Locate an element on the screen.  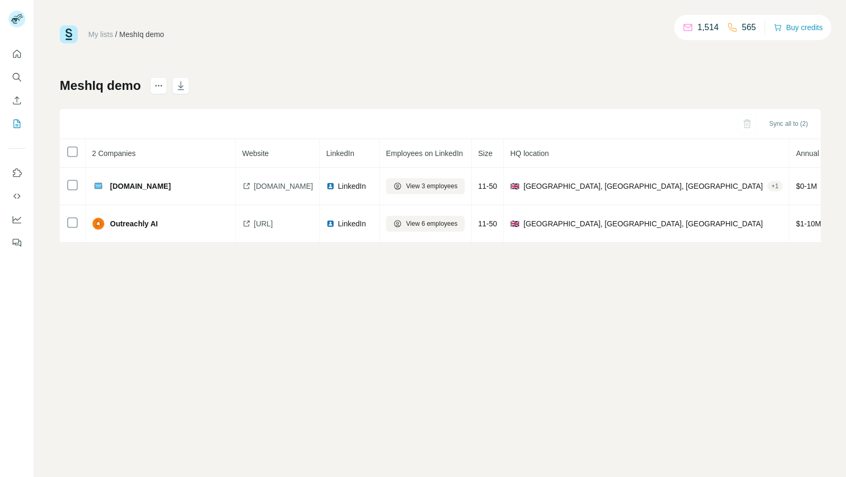
span: Employees on LinkedIn is located at coordinates (425, 153).